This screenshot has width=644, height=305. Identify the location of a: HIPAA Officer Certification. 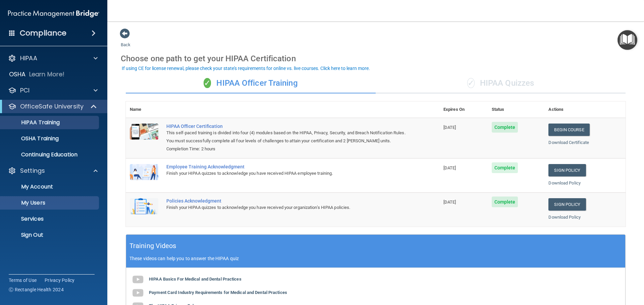
(286, 126).